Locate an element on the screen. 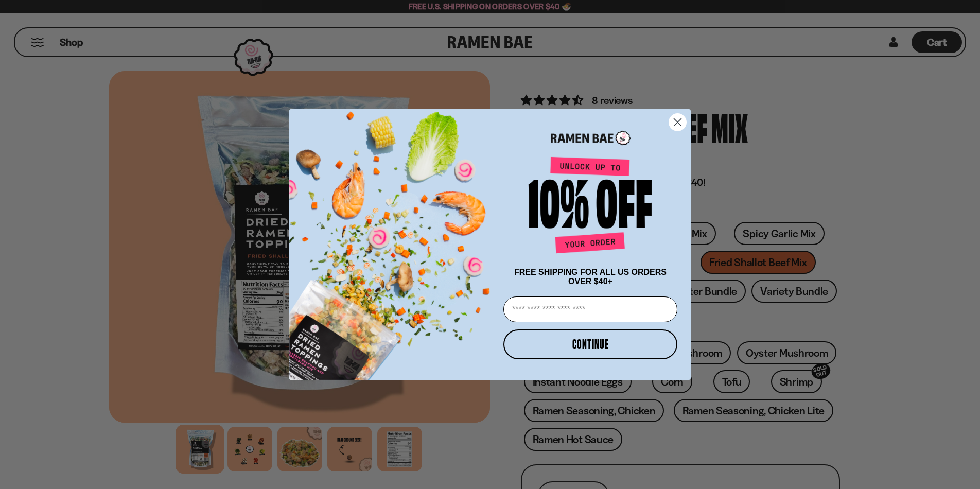 The width and height of the screenshot is (980, 489). span: FREE SHIPPING FOR ALL US ORDERS OVER $40+ is located at coordinates (590, 276).